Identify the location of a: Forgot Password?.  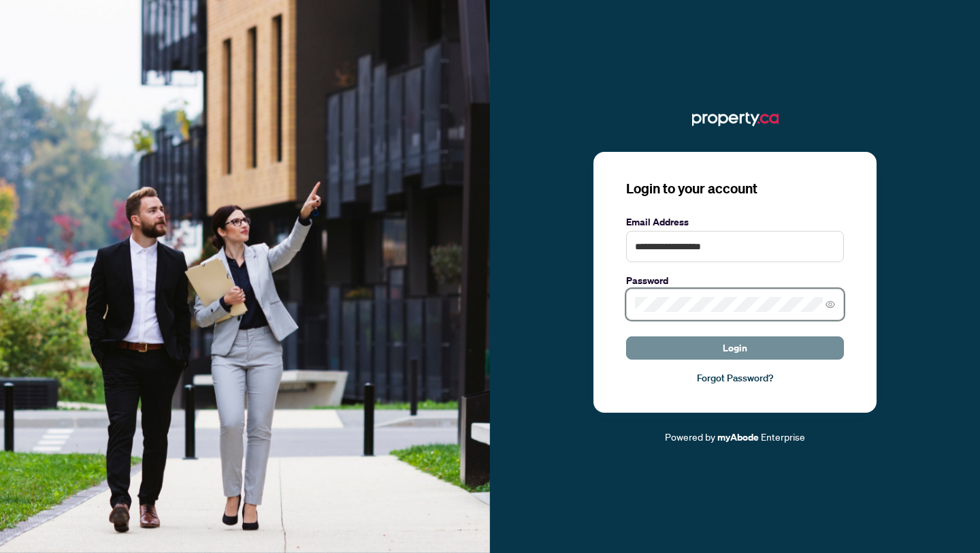
(735, 378).